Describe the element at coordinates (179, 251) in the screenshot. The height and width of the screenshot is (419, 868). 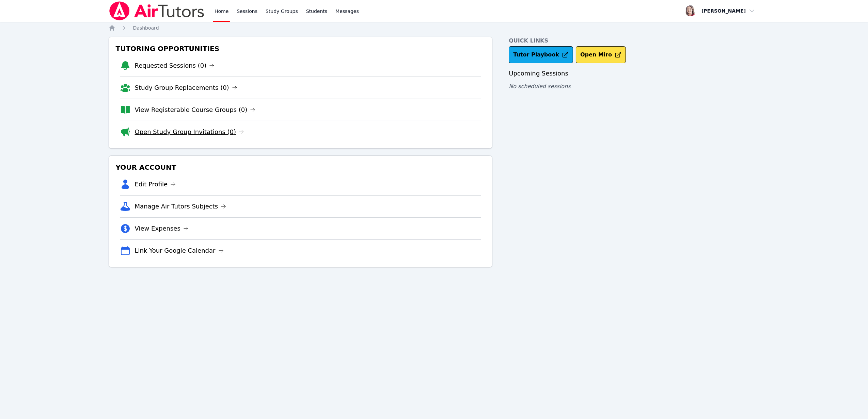
I see `a: Link Your Google Calendar` at that location.